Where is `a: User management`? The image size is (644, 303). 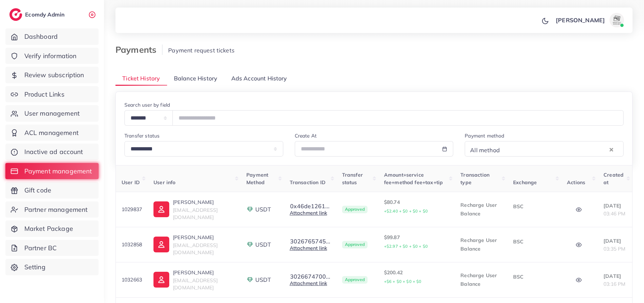 a: User management is located at coordinates (52, 114).